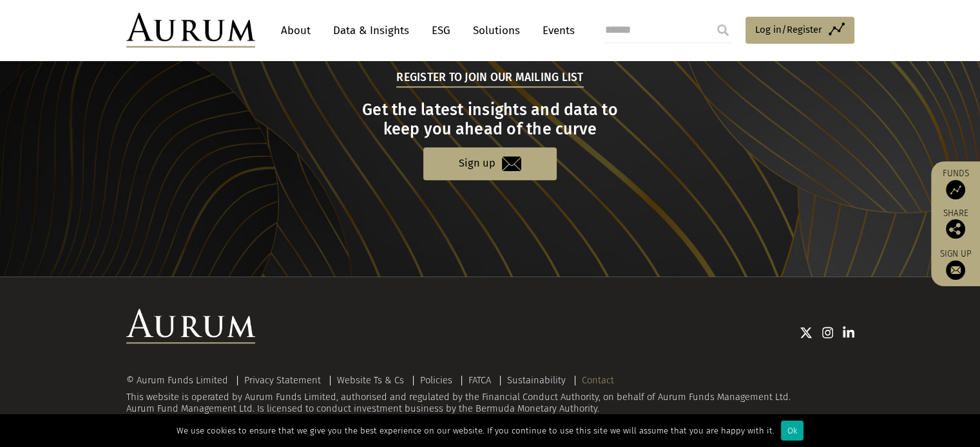 The width and height of the screenshot is (980, 447). What do you see at coordinates (536, 380) in the screenshot?
I see `a: Sustainability` at bounding box center [536, 380].